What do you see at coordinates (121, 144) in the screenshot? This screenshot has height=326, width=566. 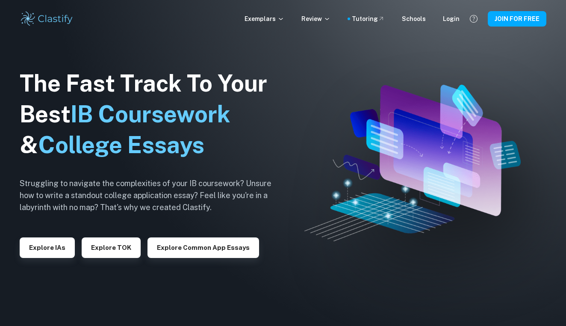 I see `span: College Essays` at bounding box center [121, 144].